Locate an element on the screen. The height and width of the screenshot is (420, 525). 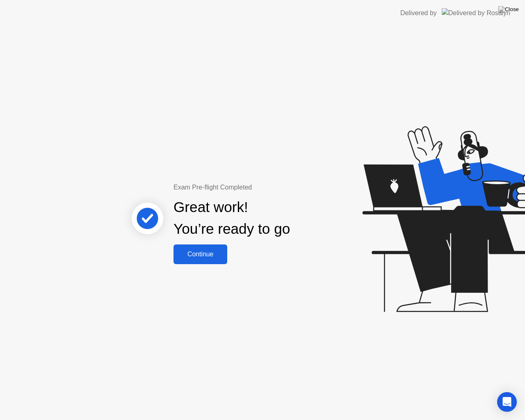
div: Great work! You’re ready to go is located at coordinates (232, 218).